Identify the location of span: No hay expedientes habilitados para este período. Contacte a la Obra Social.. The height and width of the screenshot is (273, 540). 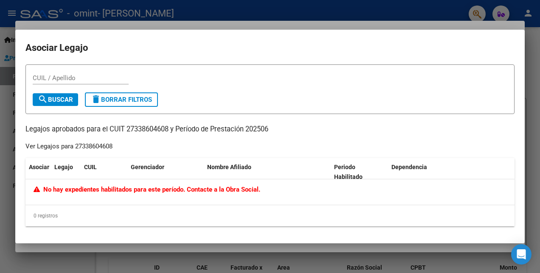
(147, 190).